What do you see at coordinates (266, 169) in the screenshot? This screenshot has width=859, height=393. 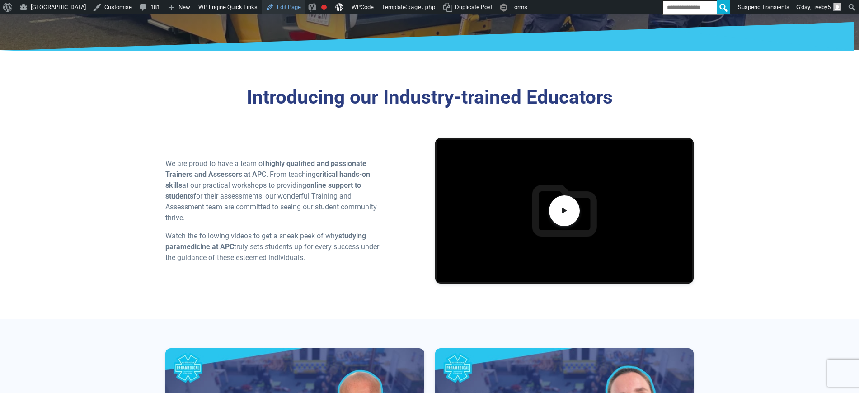 I see `strong: highly qualified and passionate Trainers and Assessors at APC` at bounding box center [266, 169].